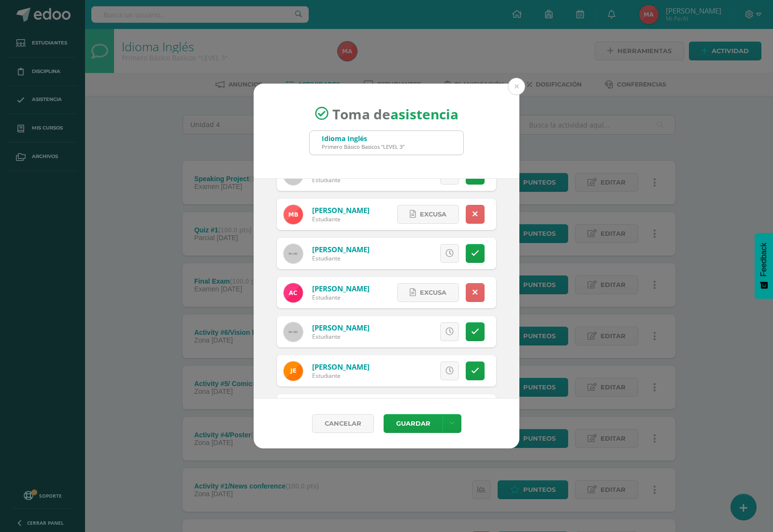 The height and width of the screenshot is (532, 773). What do you see at coordinates (343, 423) in the screenshot?
I see `a: Cancelar` at bounding box center [343, 423].